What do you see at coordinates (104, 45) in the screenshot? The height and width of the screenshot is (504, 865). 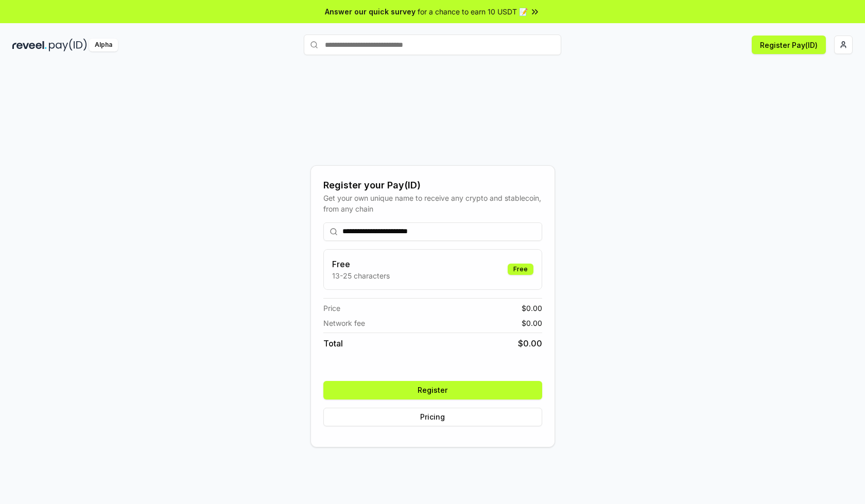 I see `div: Alpha` at bounding box center [104, 45].